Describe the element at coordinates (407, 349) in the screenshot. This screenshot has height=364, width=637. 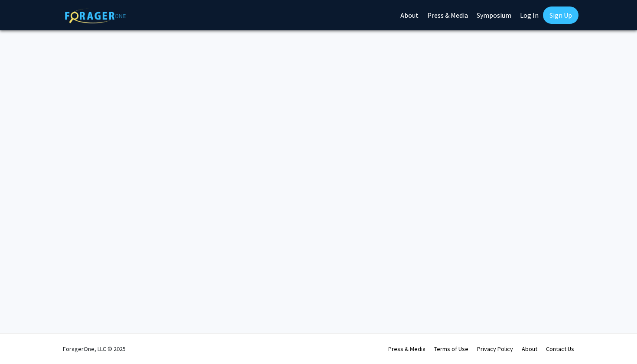
I see `a: Press & Media` at that location.